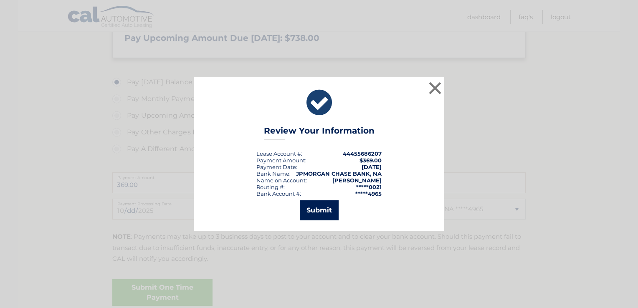 The image size is (638, 308). What do you see at coordinates (319, 133) in the screenshot?
I see `h3: Review Your Information` at bounding box center [319, 133].